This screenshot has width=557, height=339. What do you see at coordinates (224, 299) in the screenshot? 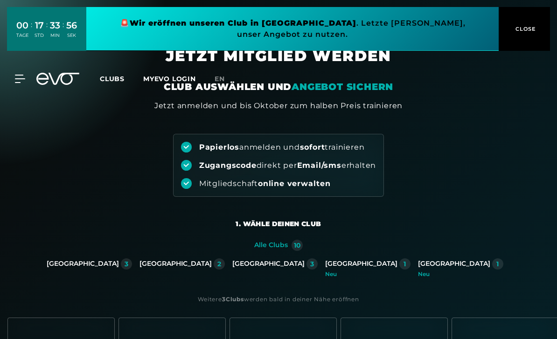
I see `strong: 3` at bounding box center [224, 299].